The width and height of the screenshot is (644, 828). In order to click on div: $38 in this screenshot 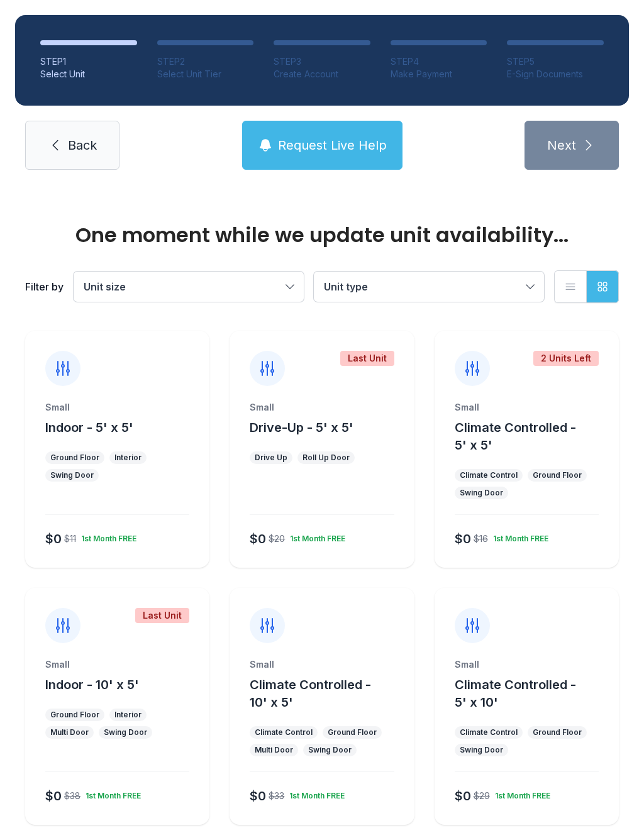, I will do `click(72, 796)`.